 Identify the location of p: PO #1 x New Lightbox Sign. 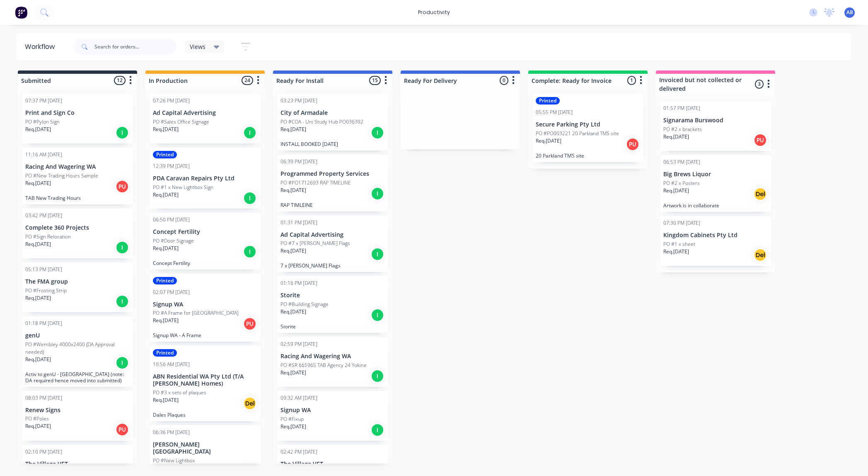
(183, 187).